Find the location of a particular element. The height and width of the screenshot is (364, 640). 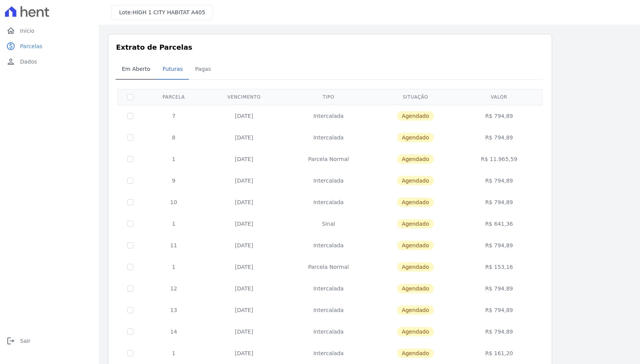

a: Futuras is located at coordinates (173, 70).